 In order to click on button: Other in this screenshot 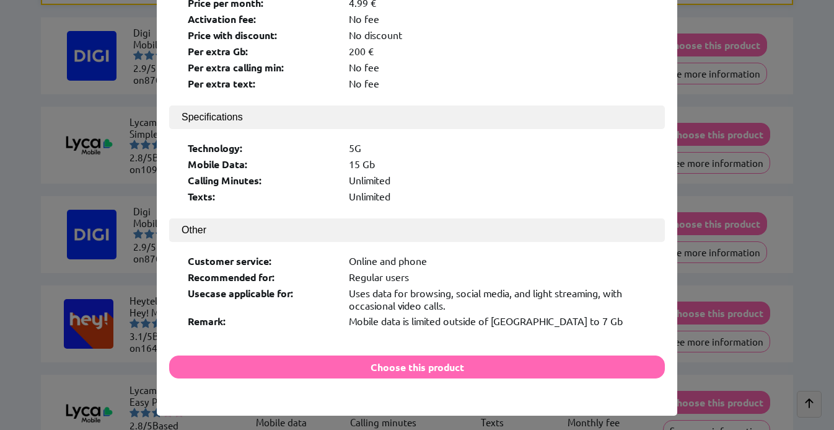, I will do `click(417, 230)`.